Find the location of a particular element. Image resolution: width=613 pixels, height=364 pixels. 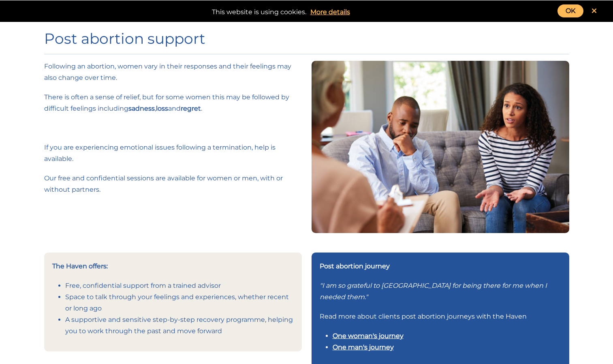

li: Space to talk through your feelings and experiences, whether recent or long ago is located at coordinates (180, 303).